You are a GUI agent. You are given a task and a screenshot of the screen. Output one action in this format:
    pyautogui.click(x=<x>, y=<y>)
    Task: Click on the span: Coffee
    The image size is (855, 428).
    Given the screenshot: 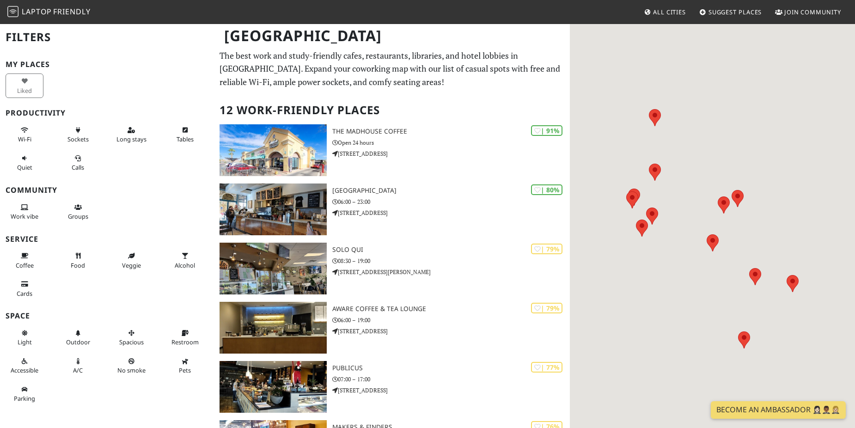 What is the action you would take?
    pyautogui.click(x=24, y=265)
    